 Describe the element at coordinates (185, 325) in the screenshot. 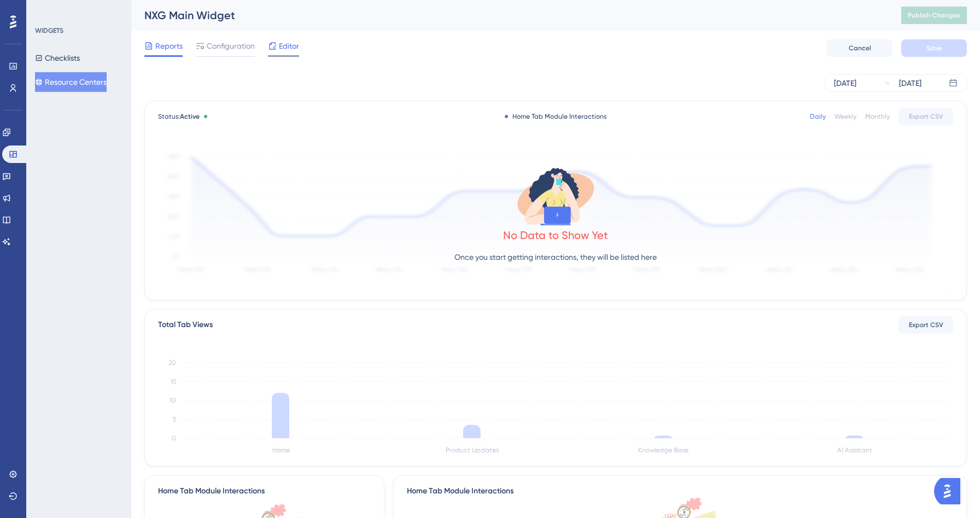

I see `div: Total Tab Views` at that location.